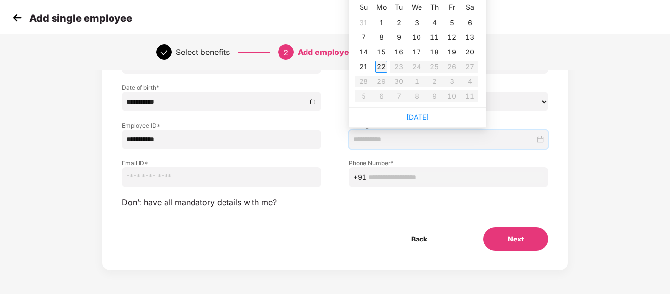 The image size is (670, 294). I want to click on div: 7, so click(363, 37).